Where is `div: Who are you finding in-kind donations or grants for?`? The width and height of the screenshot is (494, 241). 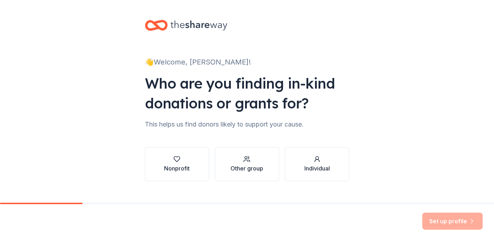
div: Who are you finding in-kind donations or grants for? is located at coordinates (247, 93).